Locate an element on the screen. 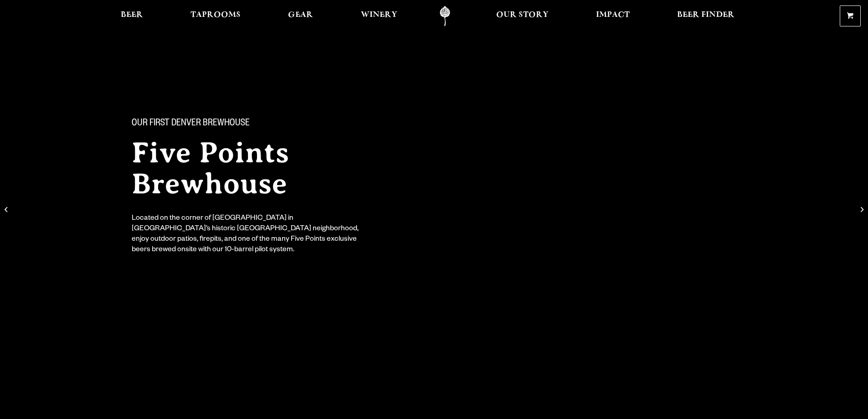  span: Beer is located at coordinates (132, 15).